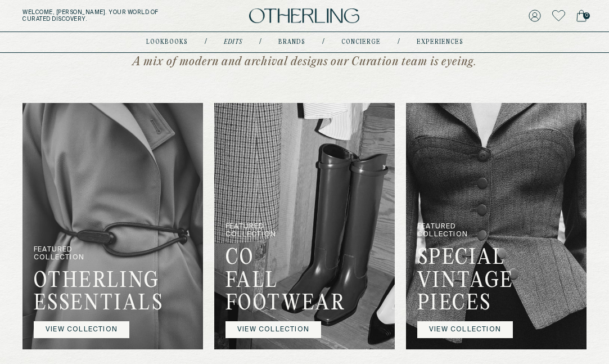 The image size is (609, 364). Describe the element at coordinates (452, 284) in the screenshot. I see `h2: SPECIAL VINTAGE PIECES` at that location.